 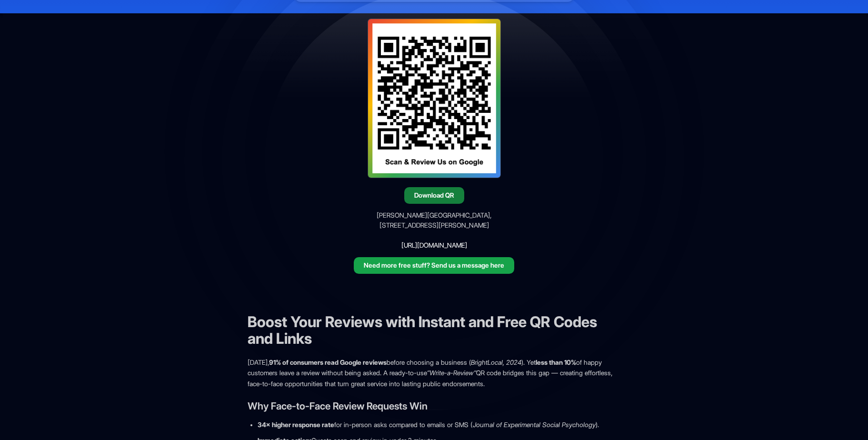 I want to click on em: Journal of Experimental Social Psychology, so click(x=534, y=425).